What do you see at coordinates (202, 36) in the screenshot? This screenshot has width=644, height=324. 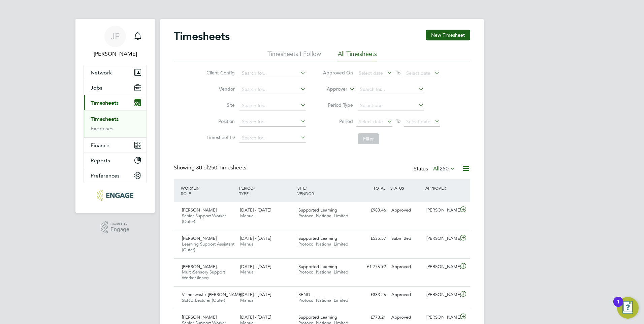 I see `h2: Timesheets` at bounding box center [202, 36].